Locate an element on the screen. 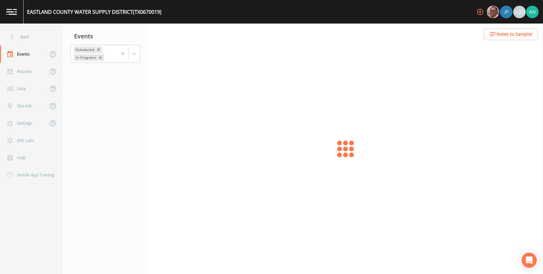  div: Open Intercom Messenger is located at coordinates (529, 260).